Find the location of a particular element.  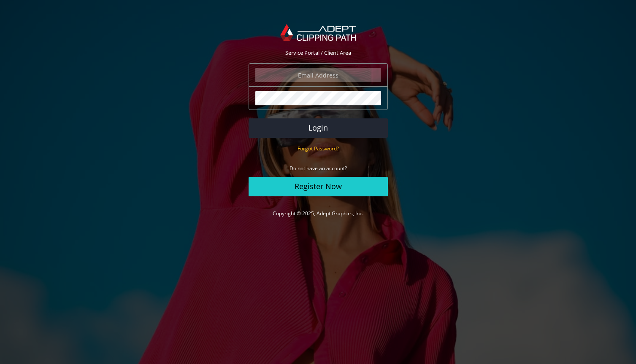

input: Email Address is located at coordinates (318, 75).